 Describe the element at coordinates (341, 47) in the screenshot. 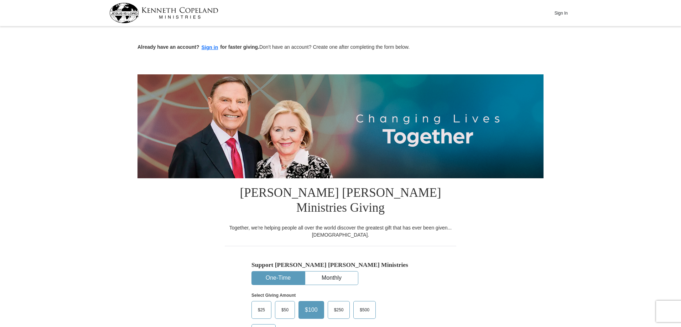

I see `p: Don't have an account? Create one after completing the form below.` at that location.